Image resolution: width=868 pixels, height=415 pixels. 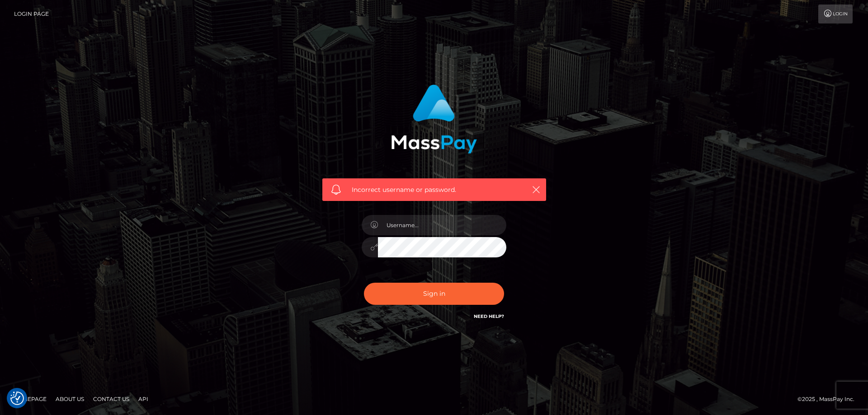 What do you see at coordinates (111, 399) in the screenshot?
I see `a: Contact Us` at bounding box center [111, 399].